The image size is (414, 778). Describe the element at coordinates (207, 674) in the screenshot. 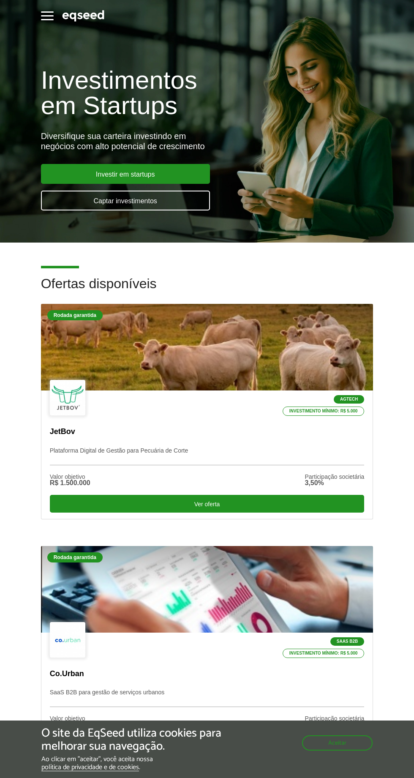

I see `p: Co.Urban` at that location.